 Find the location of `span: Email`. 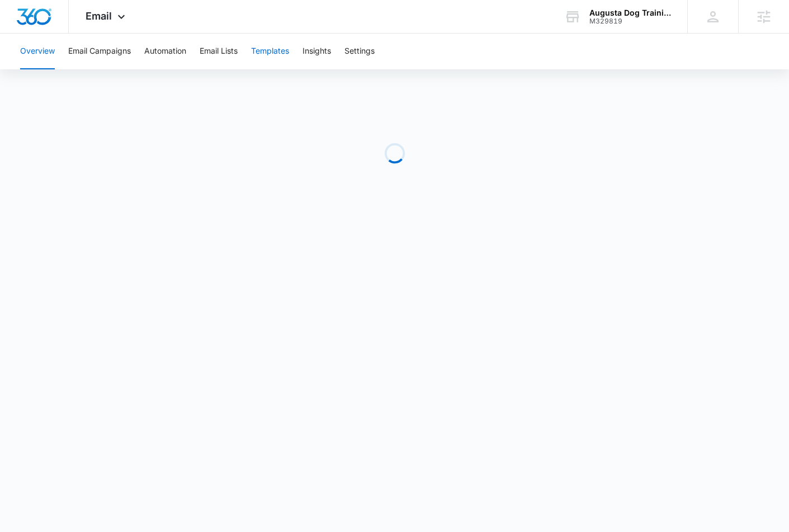

span: Email is located at coordinates (99, 15).